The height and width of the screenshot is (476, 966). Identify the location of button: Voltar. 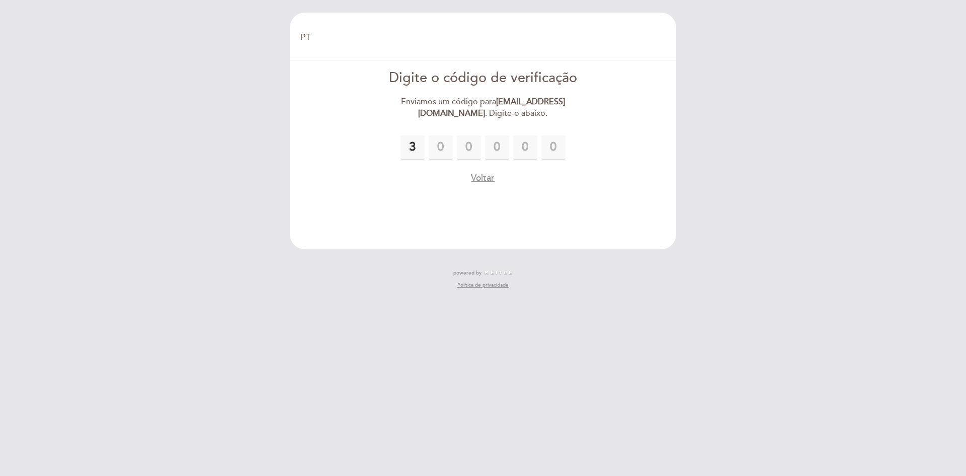
(483, 178).